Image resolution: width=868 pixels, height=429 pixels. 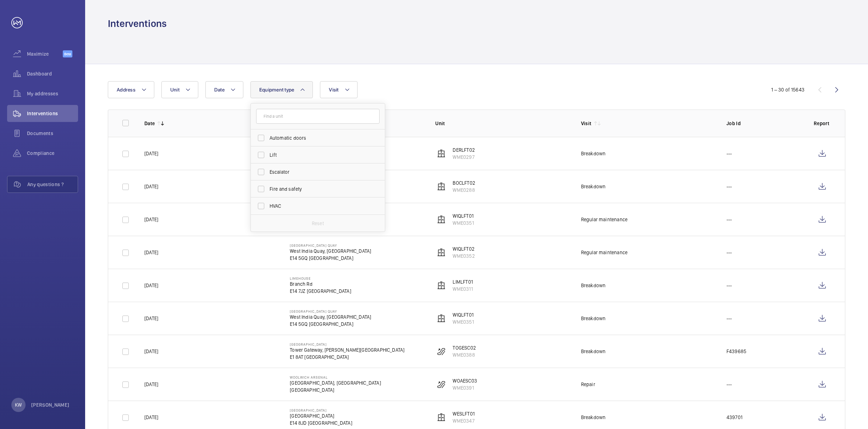 I want to click on span: Automatic doors, so click(x=318, y=138).